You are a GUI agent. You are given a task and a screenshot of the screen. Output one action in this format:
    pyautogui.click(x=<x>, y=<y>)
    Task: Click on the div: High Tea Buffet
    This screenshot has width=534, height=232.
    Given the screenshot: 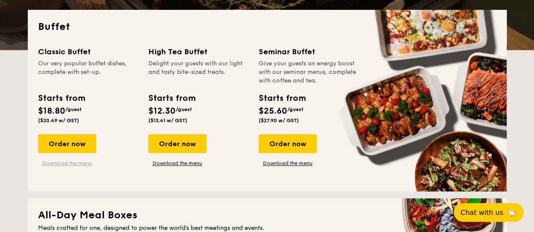 What is the action you would take?
    pyautogui.click(x=199, y=52)
    